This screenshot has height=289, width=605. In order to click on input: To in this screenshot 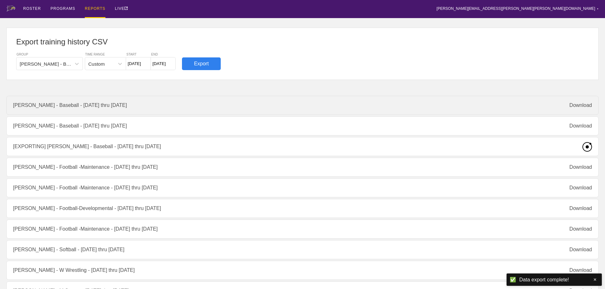, I will do `click(163, 63)`.